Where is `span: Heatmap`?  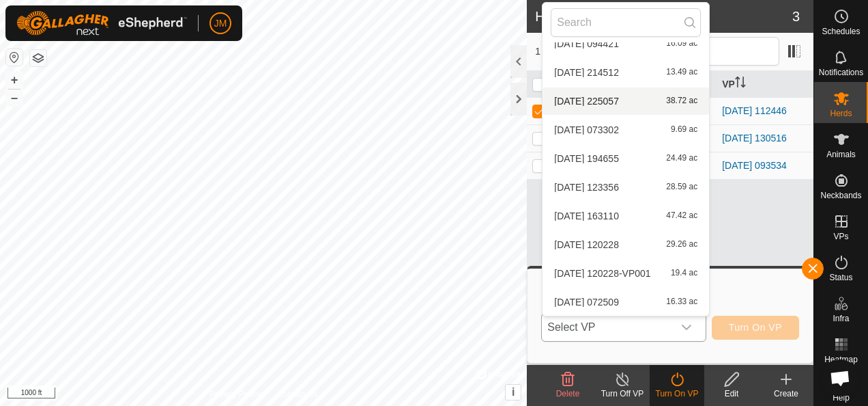 span: Heatmap is located at coordinates (841, 359).